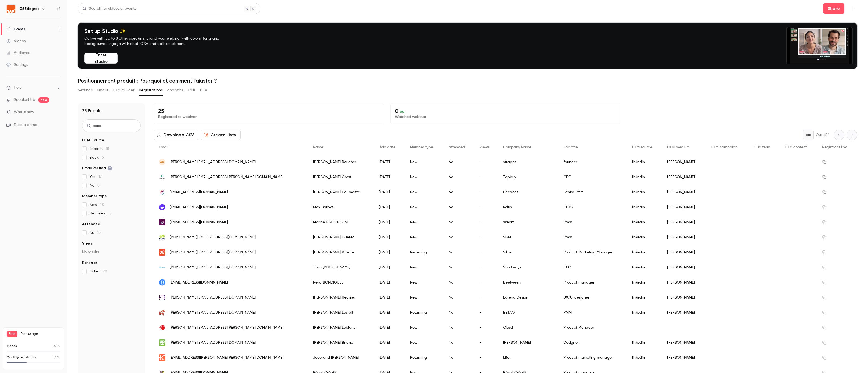 This screenshot has width=868, height=373. What do you see at coordinates (158, 41) in the screenshot?
I see `p: Go live with up to 8 other speakers. Brand your webinar with colors, fonts and background. Engage...` at bounding box center [158, 41].